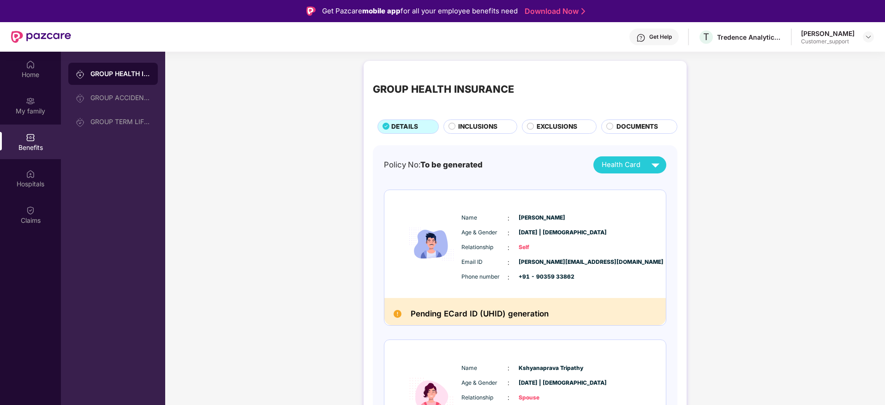  What do you see at coordinates (30, 210) in the screenshot?
I see `img: svg+xml;base64,PHN2ZyBpZD0iQ2xhaW0iIHhtbG5zPSJodHRwOi8vd3d3LnczLm9yZy8yMDAwL3N2ZyIgd2lkdGg9IjIwIi...` at bounding box center [30, 210].